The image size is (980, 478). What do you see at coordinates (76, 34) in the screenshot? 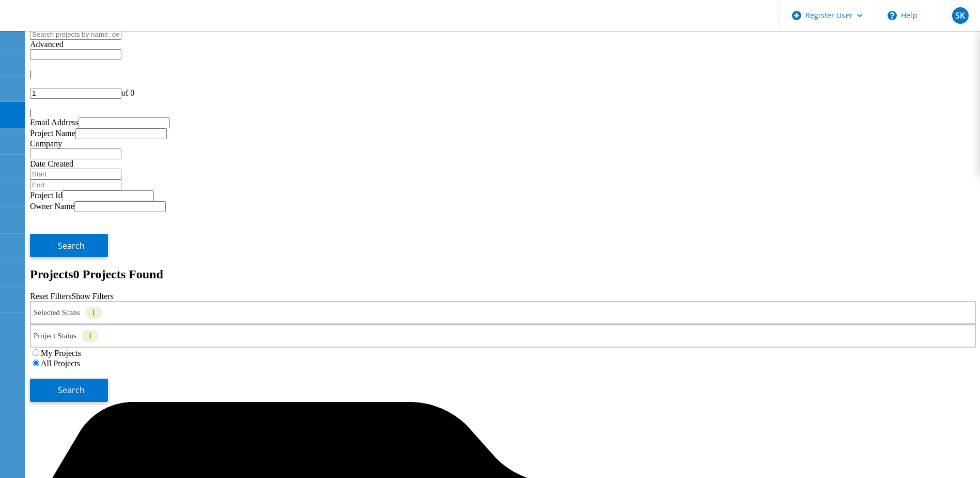
I see `input: Search projects by name, owner, ID, company, etc` at bounding box center [76, 34].